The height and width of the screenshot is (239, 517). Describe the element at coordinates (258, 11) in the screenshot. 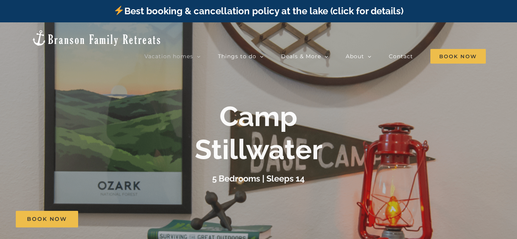

I see `a: Best booking & cancellation policy at the lake (click for details)` at that location.